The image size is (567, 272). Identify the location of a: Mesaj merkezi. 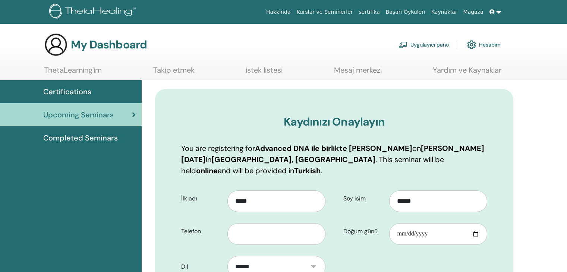
(358, 73).